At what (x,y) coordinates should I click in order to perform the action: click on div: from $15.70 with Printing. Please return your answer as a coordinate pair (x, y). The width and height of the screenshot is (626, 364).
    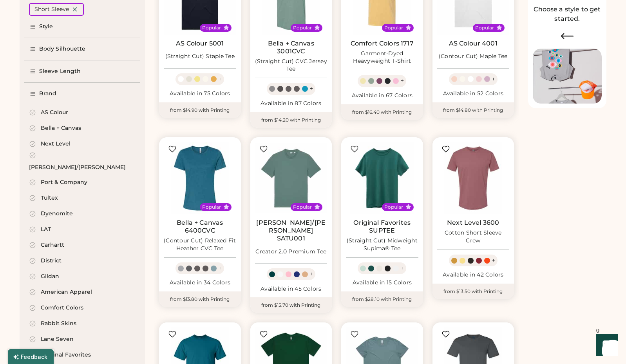
    Looking at the image, I should click on (291, 305).